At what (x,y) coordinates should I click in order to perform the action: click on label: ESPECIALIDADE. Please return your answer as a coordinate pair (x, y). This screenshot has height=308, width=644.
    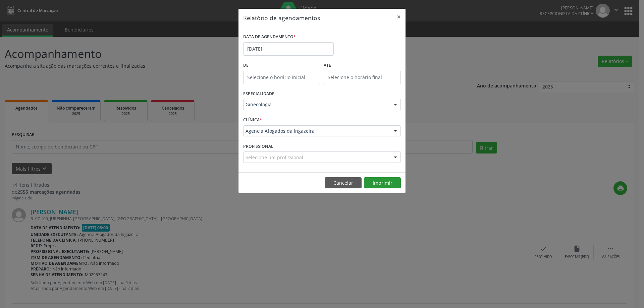
    Looking at the image, I should click on (258, 94).